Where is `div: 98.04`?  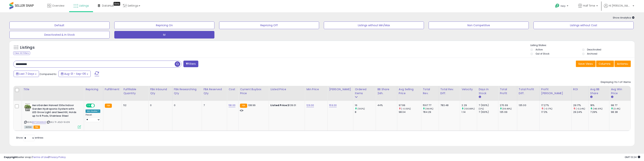
div: 98.04 is located at coordinates (410, 112).